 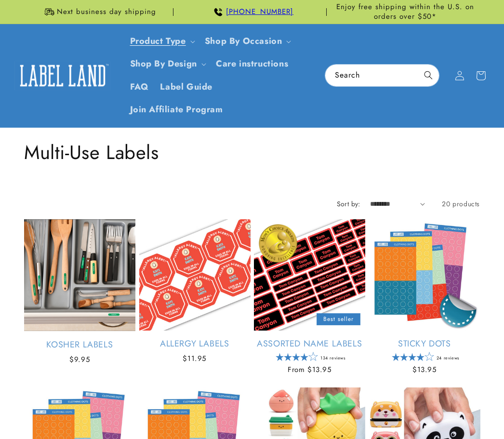 I want to click on a: Assorted Name Labels, so click(x=309, y=344).